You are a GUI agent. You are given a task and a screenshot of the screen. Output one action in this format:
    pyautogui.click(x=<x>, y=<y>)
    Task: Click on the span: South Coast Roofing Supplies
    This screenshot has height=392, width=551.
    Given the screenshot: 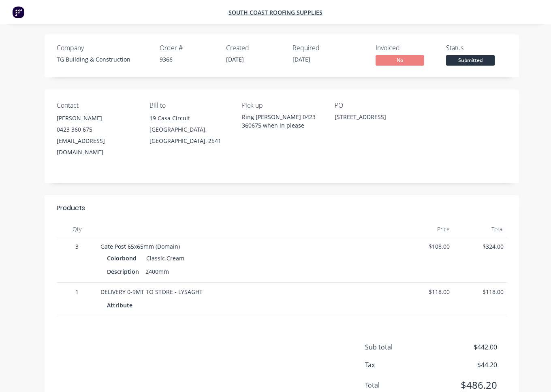 What is the action you would take?
    pyautogui.click(x=276, y=12)
    